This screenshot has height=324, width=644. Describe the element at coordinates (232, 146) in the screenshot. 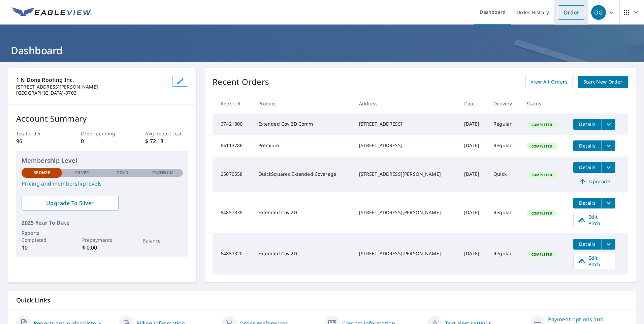

I see `td: 65113786` at that location.